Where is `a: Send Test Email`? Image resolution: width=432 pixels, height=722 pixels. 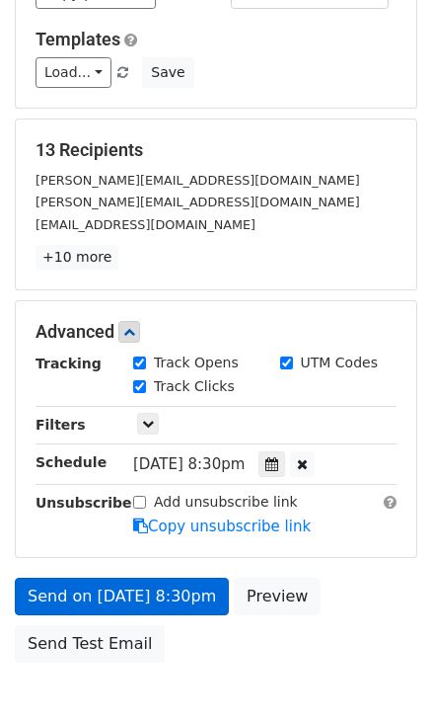 a: Send Test Email is located at coordinates (90, 644).